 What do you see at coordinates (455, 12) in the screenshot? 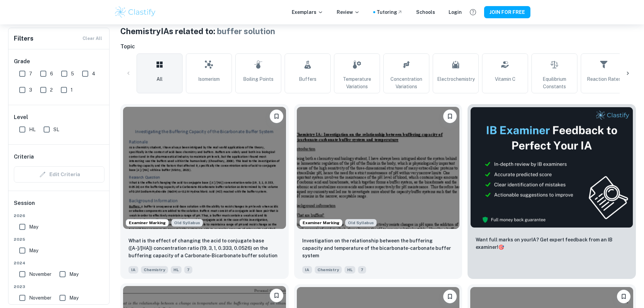
I see `div: Login` at bounding box center [455, 12].